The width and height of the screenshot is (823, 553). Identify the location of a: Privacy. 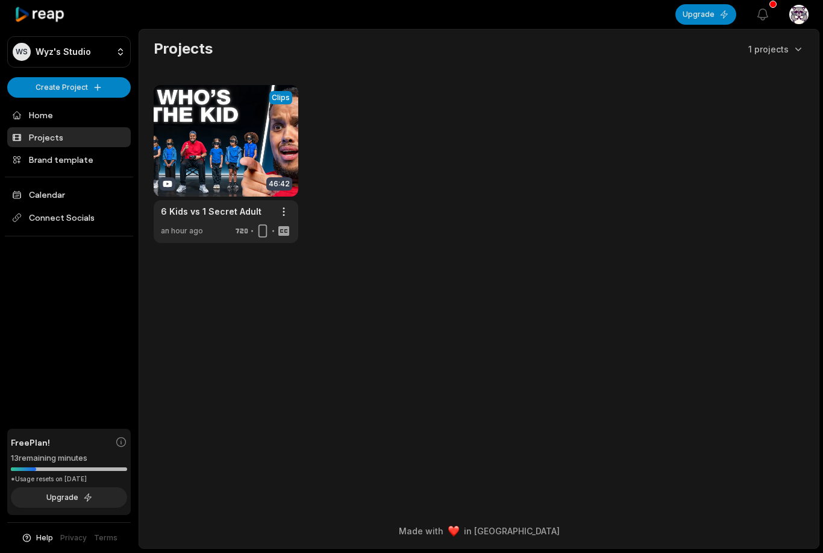
(74, 538).